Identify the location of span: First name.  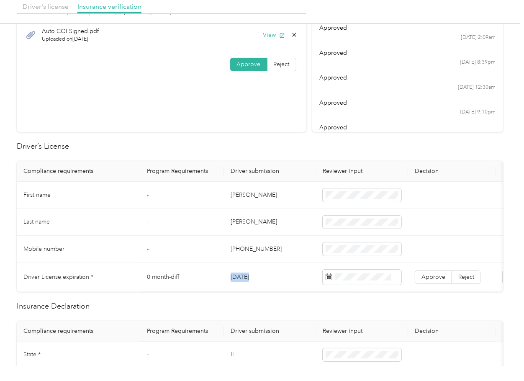
(37, 195).